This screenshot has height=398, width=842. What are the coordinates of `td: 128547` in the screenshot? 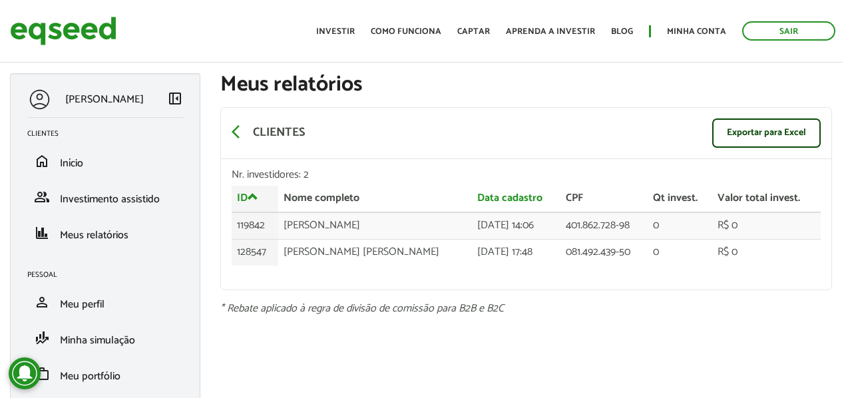 It's located at (255, 252).